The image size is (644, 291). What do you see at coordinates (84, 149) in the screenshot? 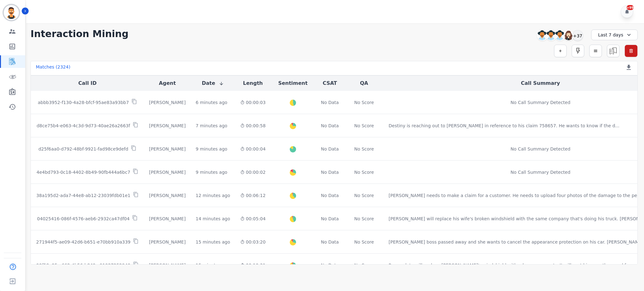
I see `p: d25f6aa0-d792-48bf-9921-fad98ce9defd` at bounding box center [84, 149].